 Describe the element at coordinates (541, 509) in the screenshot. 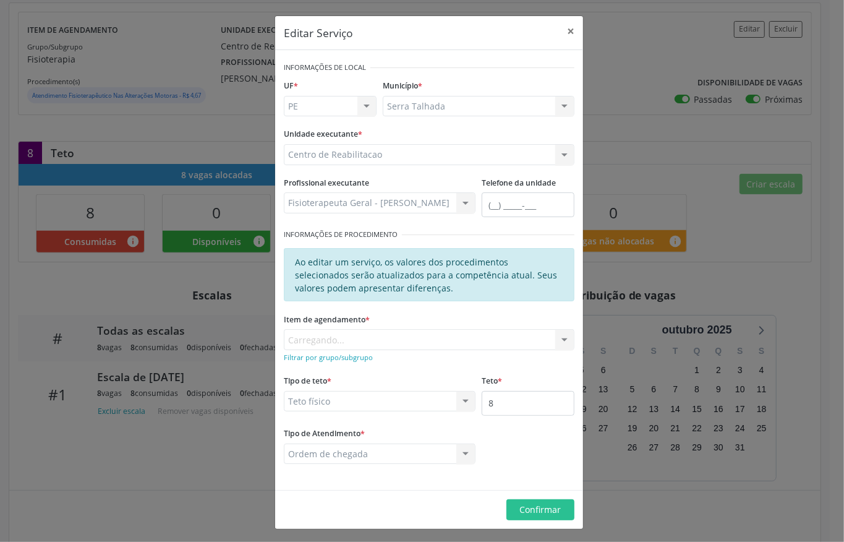

I see `span: Confirmar` at that location.